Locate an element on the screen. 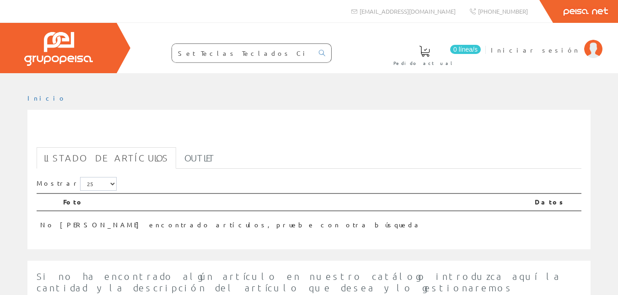 The image size is (618, 295). input: Buscar ... is located at coordinates (243, 53).